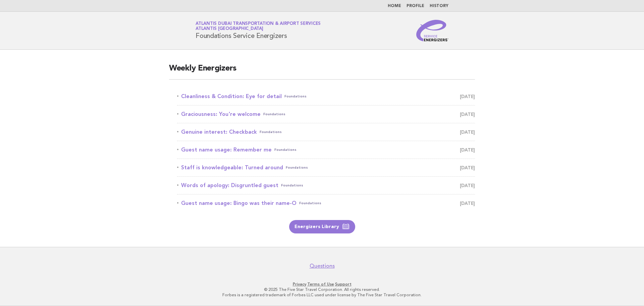 The height and width of the screenshot is (306, 644). What do you see at coordinates (300, 284) in the screenshot?
I see `a: Privacy` at bounding box center [300, 284].